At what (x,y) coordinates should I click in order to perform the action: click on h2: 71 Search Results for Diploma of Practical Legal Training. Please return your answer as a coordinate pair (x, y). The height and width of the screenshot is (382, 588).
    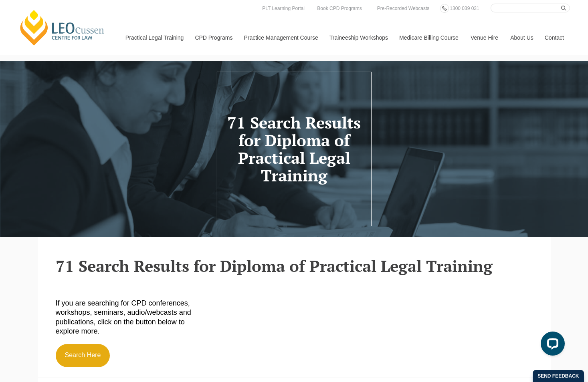
    Looking at the image, I should click on (294, 266).